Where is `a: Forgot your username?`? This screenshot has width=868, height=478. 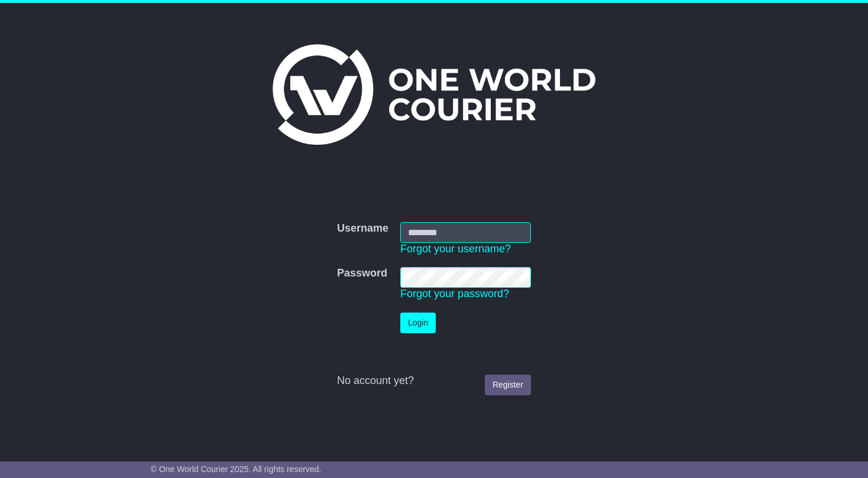
a: Forgot your username? is located at coordinates (455, 249).